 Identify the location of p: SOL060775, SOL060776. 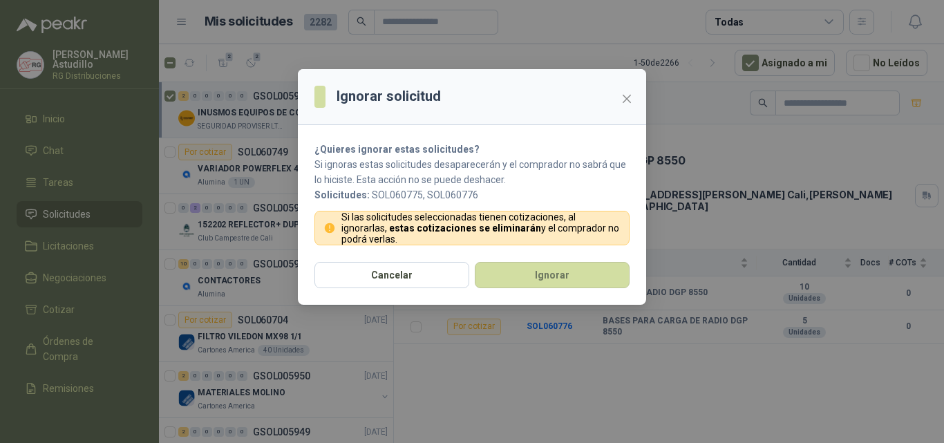
(472, 195).